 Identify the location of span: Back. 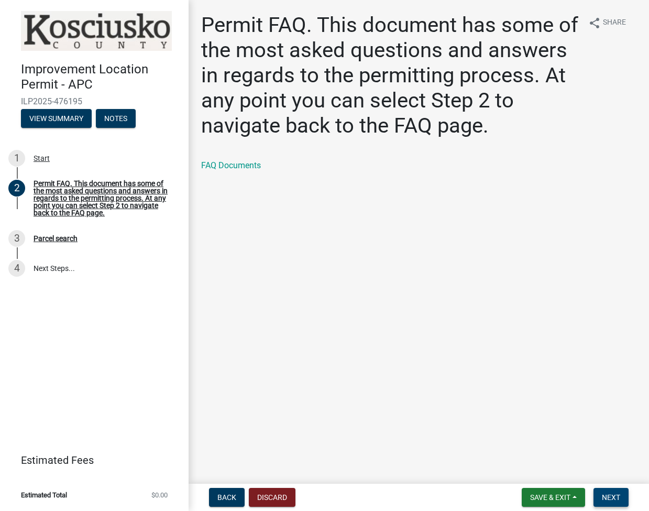
(227, 497).